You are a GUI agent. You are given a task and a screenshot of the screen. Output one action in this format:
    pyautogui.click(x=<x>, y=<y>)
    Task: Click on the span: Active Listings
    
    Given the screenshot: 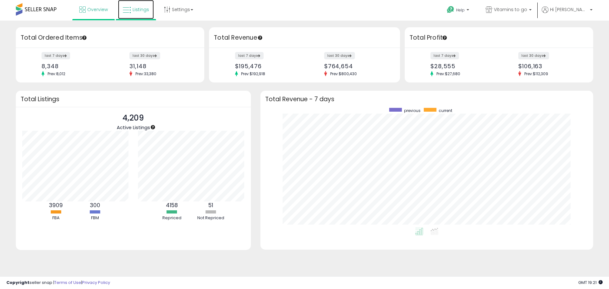 What is the action you would take?
    pyautogui.click(x=133, y=127)
    